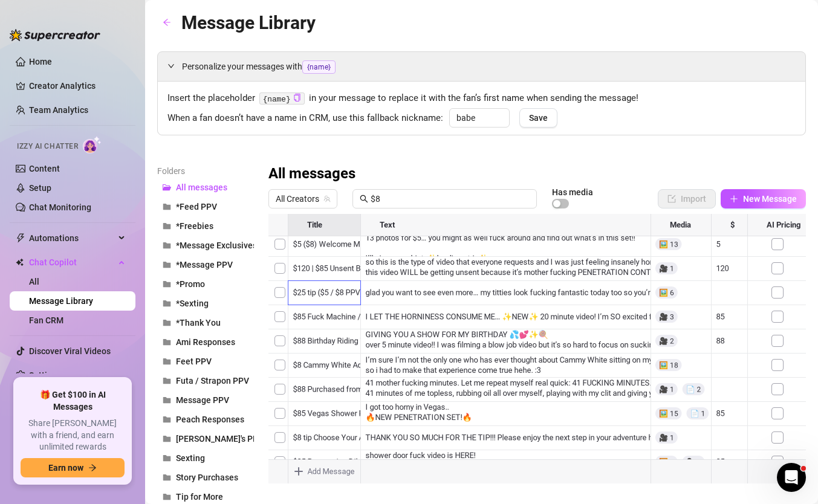 The image size is (818, 504). What do you see at coordinates (205, 342) in the screenshot?
I see `span: Ami Responses` at bounding box center [205, 342].